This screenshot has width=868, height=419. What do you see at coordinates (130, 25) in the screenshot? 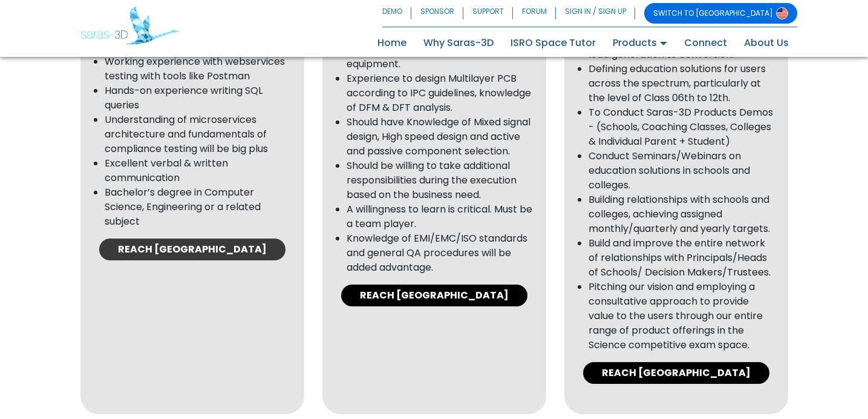
I see `img: Saras 3D` at bounding box center [130, 25].